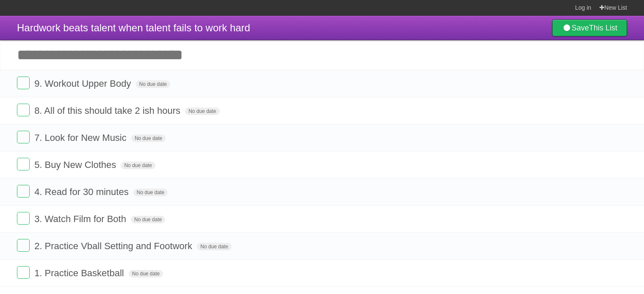 This screenshot has width=644, height=294. Describe the element at coordinates (83, 83) in the screenshot. I see `span: 9. Workout Upper Body` at that location.